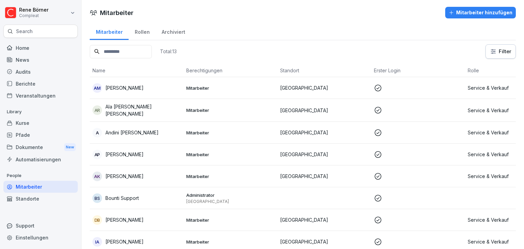 This screenshot has width=524, height=249. I want to click on div: AM, so click(97, 88).